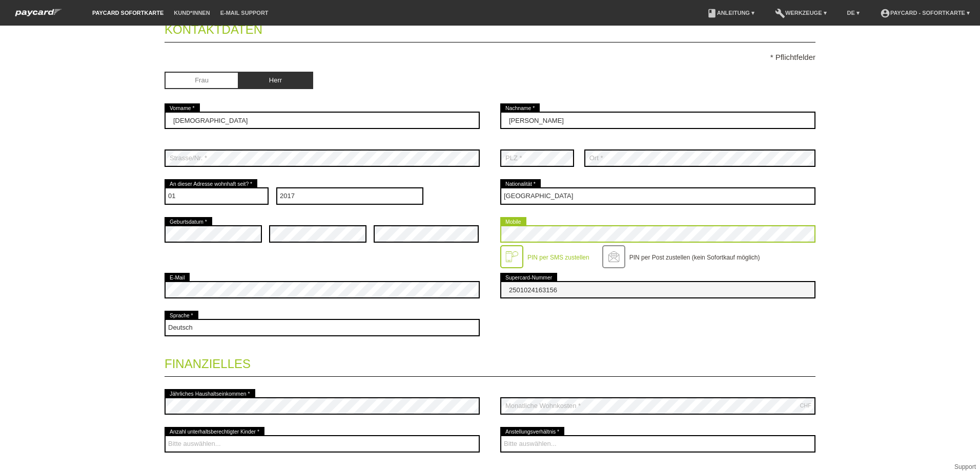 The width and height of the screenshot is (980, 473). Describe the element at coordinates (192, 13) in the screenshot. I see `a: Kund*innen` at that location.